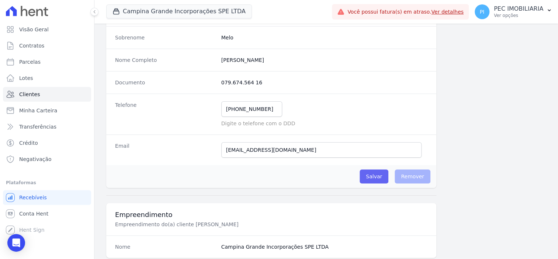 The height and width of the screenshot is (259, 558). Describe the element at coordinates (28, 143) in the screenshot. I see `span: Crédito` at that location.